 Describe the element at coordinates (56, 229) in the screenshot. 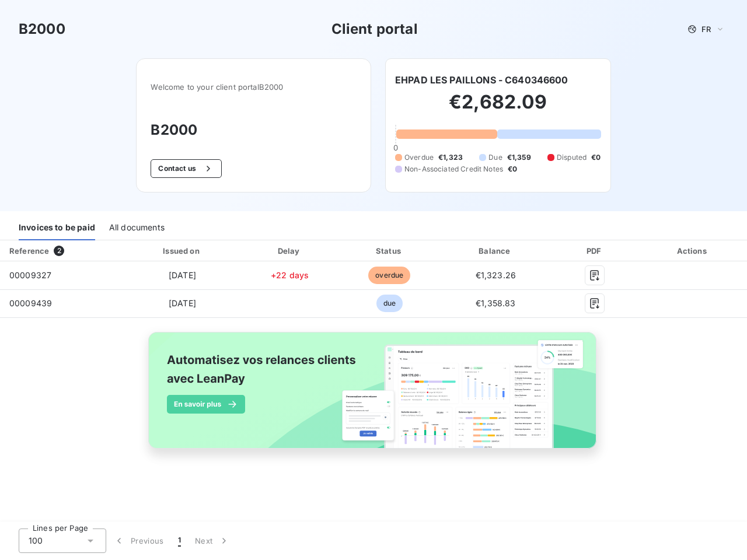

I see `div: Invoices to be paid` at that location.